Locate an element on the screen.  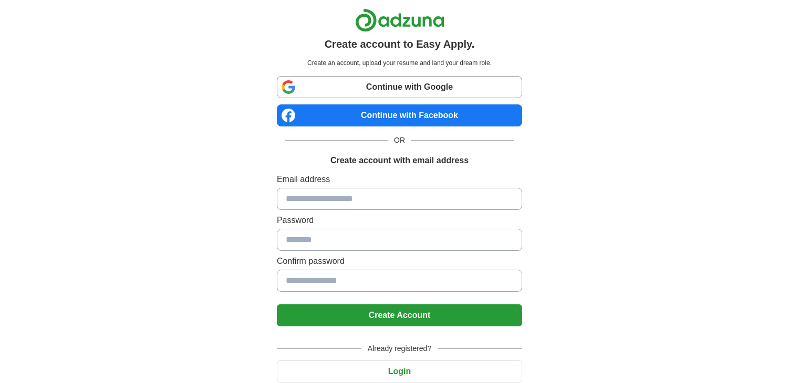
a: Continue with Facebook is located at coordinates (399, 116).